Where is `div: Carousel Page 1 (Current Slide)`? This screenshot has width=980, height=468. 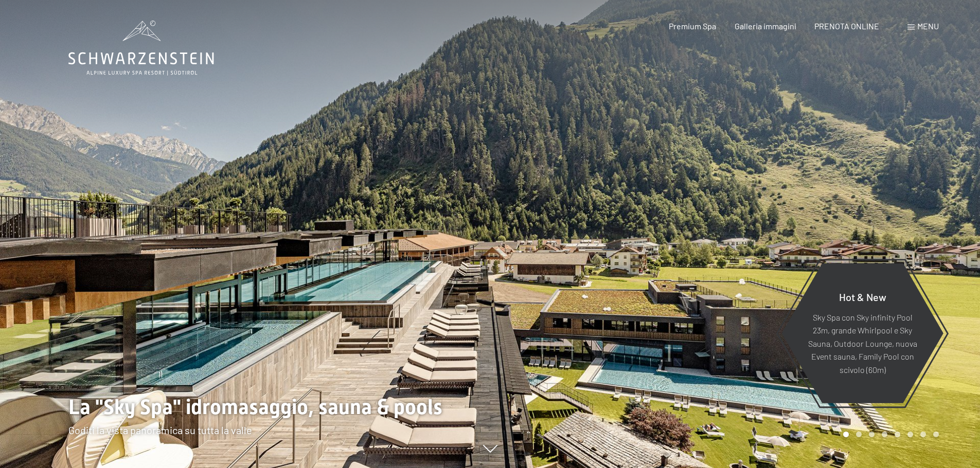 div: Carousel Page 1 (Current Slide) is located at coordinates (845, 434).